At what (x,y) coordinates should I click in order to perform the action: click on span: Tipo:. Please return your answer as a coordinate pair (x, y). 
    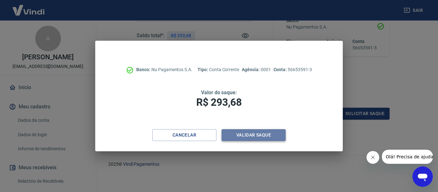
    Looking at the image, I should click on (203, 70).